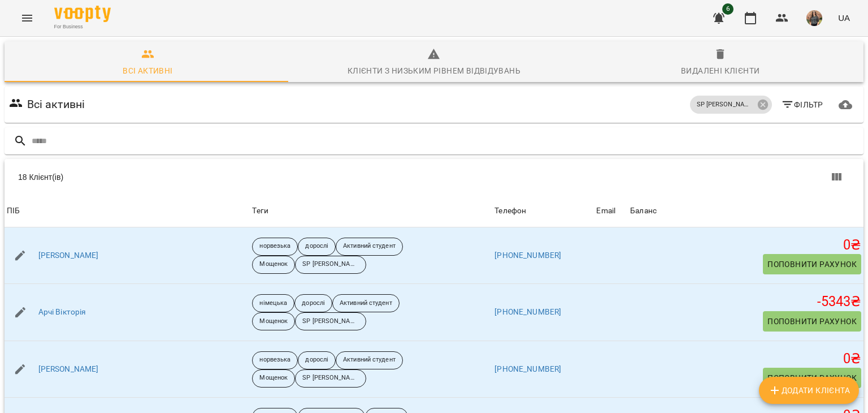  What do you see at coordinates (746, 302) in the screenshot?
I see `h5: -5343 ₴` at bounding box center [746, 302].